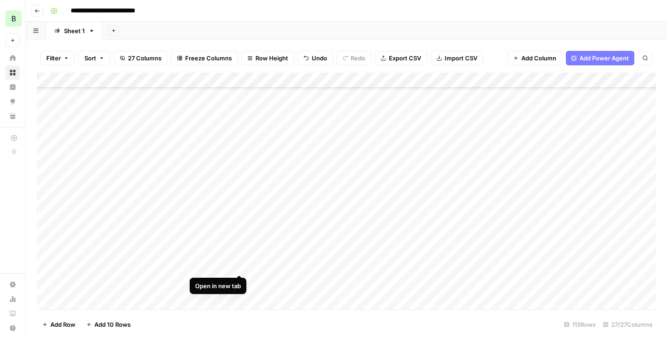 Image resolution: width=667 pixels, height=339 pixels. What do you see at coordinates (13, 19) in the screenshot?
I see `button: Workspace: Blindspot` at bounding box center [13, 19].